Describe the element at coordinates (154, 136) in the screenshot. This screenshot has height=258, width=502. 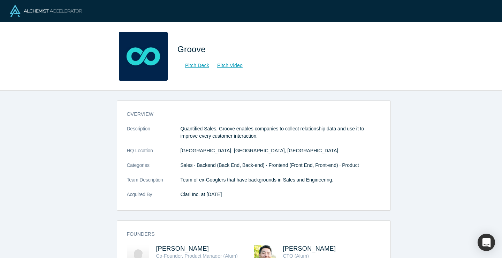
I see `dt: Description` at that location.